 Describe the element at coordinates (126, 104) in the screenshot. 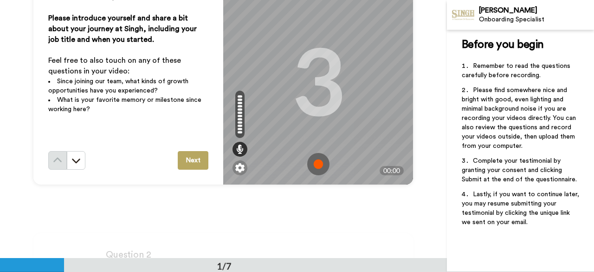

I see `span: What is your favorite memory or milestone since working here?` at that location.